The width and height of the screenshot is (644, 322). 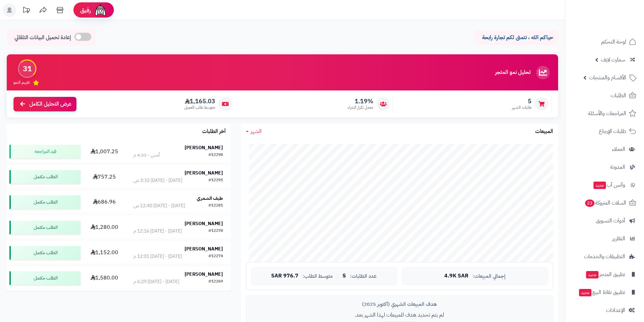 I want to click on a: المراجعات والأسئلة, so click(x=605, y=113).